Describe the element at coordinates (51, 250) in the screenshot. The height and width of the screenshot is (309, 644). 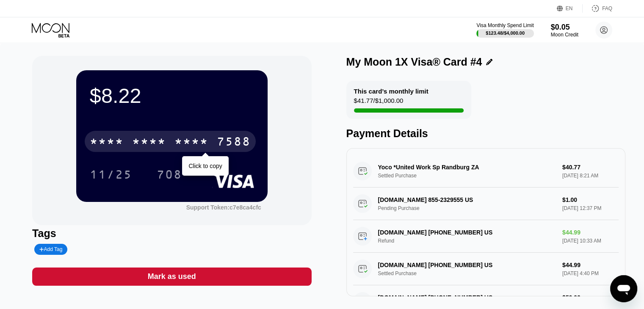
I see `div: Add Tag` at that location.